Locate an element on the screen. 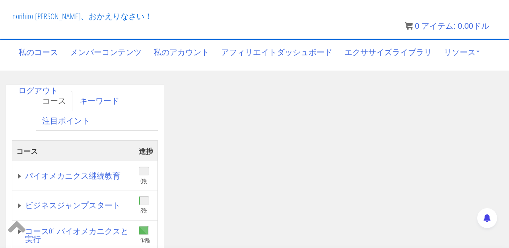 This screenshot has width=509, height=248. a: キーワード is located at coordinates (99, 101).